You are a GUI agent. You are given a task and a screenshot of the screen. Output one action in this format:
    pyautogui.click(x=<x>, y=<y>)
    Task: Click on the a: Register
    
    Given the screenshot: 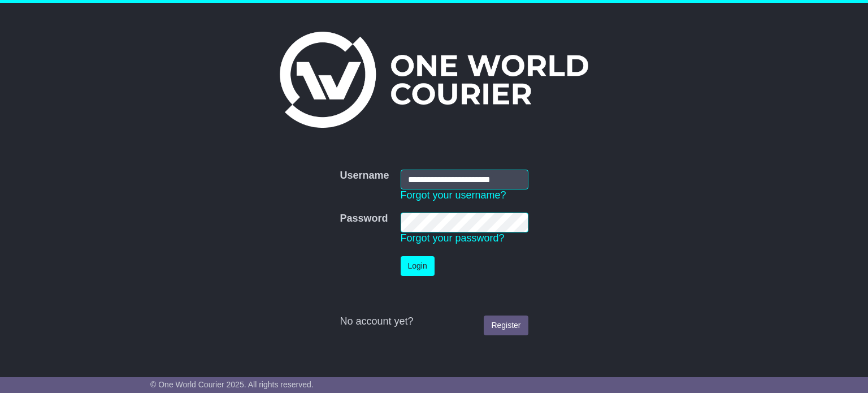 What is the action you would take?
    pyautogui.click(x=506, y=325)
    